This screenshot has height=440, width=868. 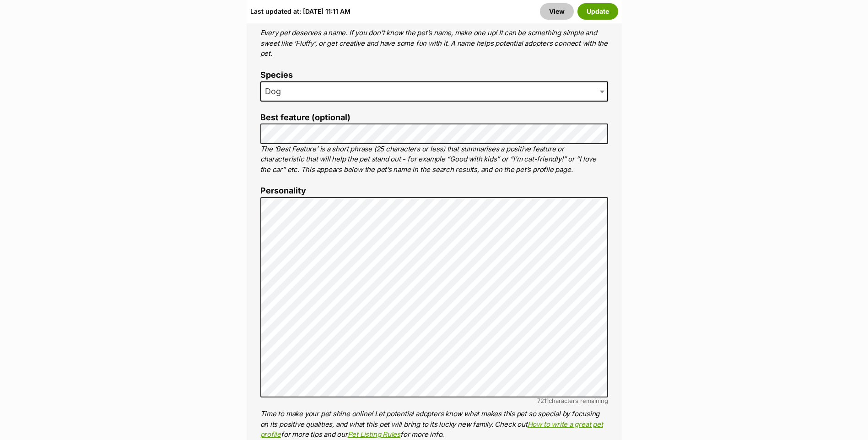 What do you see at coordinates (598, 11) in the screenshot?
I see `button: Update` at bounding box center [598, 11].